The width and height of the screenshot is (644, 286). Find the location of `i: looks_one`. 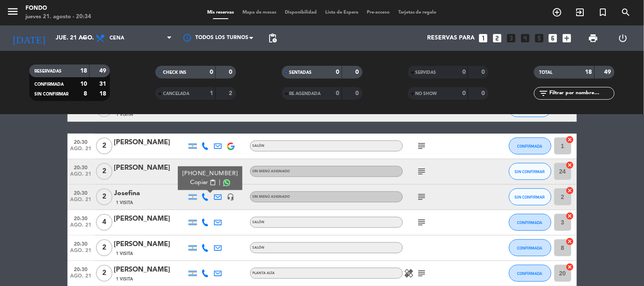

i: looks_one is located at coordinates (483, 38).